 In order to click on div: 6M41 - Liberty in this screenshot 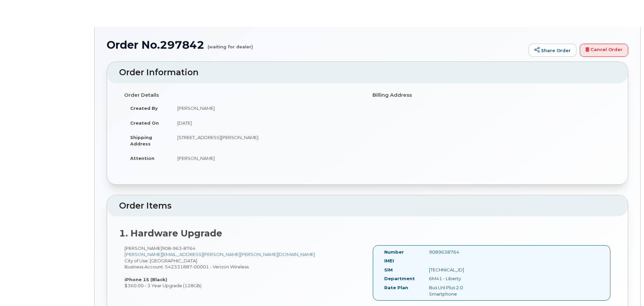, I will do `click(456, 279)`.